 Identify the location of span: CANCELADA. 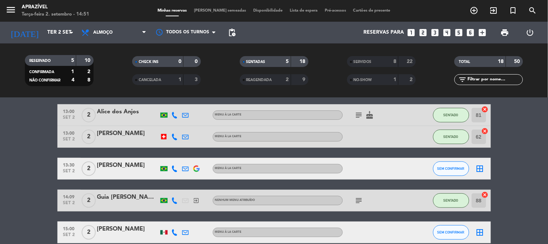
(150, 80).